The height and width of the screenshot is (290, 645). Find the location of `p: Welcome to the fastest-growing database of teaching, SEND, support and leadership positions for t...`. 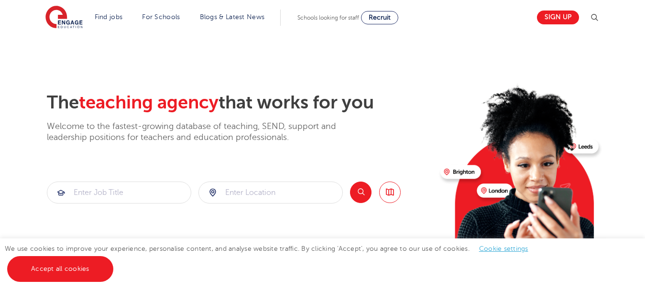

p: Welcome to the fastest-growing database of teaching, SEND, support and leadership positions for t... is located at coordinates (205, 132).